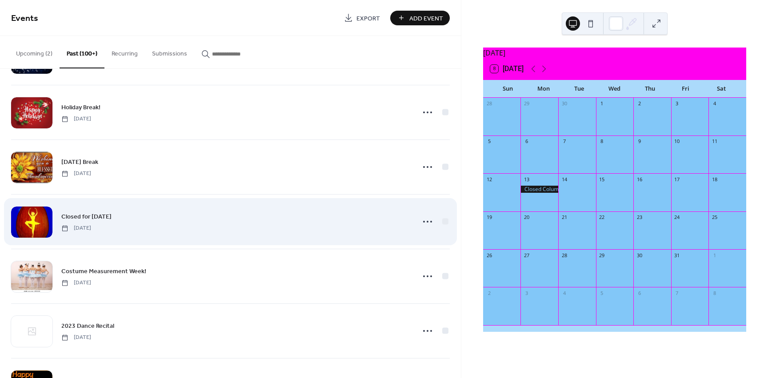  What do you see at coordinates (714, 217) in the screenshot?
I see `div: 25` at bounding box center [714, 217].